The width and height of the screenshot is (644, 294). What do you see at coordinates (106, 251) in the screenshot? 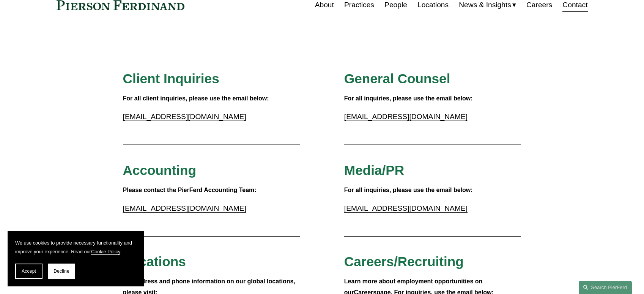
I see `a: Cookie Policy` at bounding box center [106, 251].